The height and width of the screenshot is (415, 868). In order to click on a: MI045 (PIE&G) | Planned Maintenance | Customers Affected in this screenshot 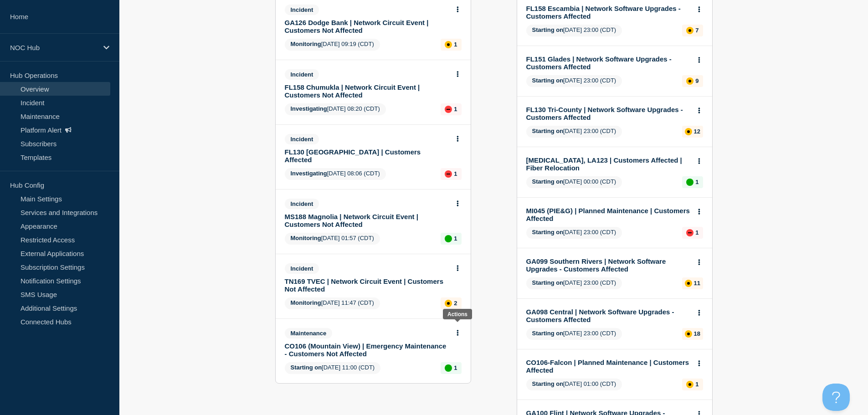, I will do `click(608, 215)`.